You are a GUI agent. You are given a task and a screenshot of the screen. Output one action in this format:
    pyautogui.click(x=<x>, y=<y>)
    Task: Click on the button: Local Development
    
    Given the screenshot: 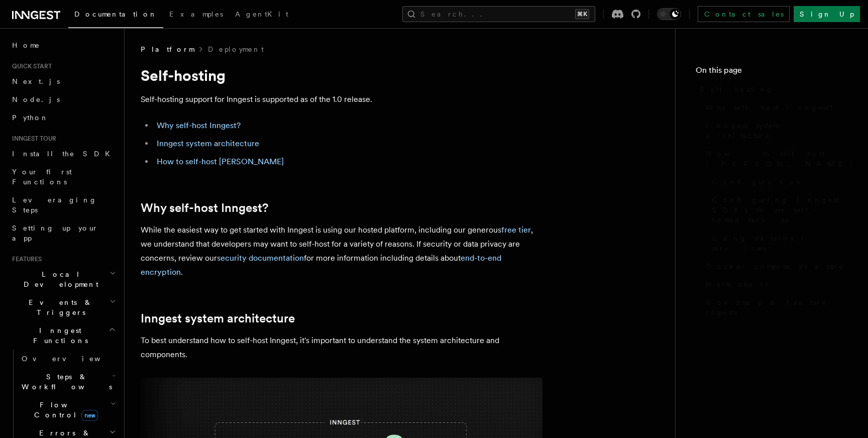 What is the action you would take?
    pyautogui.click(x=63, y=280)
    